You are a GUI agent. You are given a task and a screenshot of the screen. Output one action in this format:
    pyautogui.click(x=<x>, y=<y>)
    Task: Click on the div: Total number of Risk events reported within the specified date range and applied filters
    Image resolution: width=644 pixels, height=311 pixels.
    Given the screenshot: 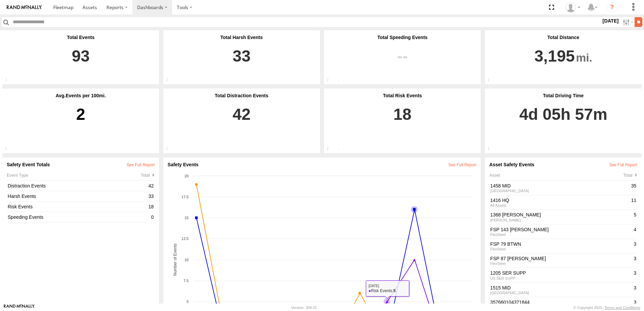 What is the action you would take?
    pyautogui.click(x=331, y=150)
    